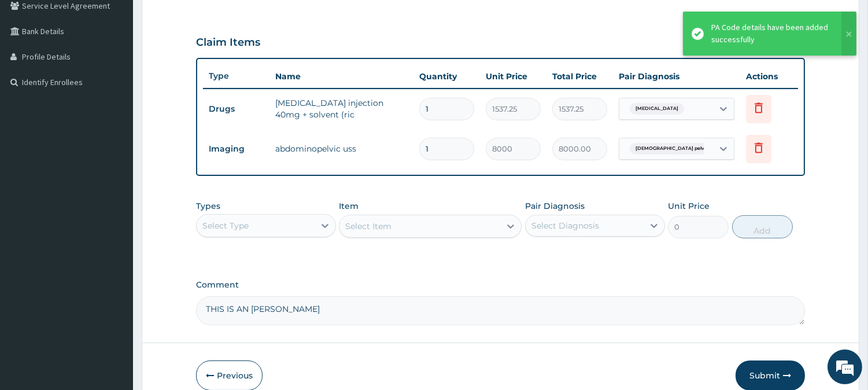  What do you see at coordinates (113, 178) in the screenshot?
I see `span: We're online!` at bounding box center [113, 178].